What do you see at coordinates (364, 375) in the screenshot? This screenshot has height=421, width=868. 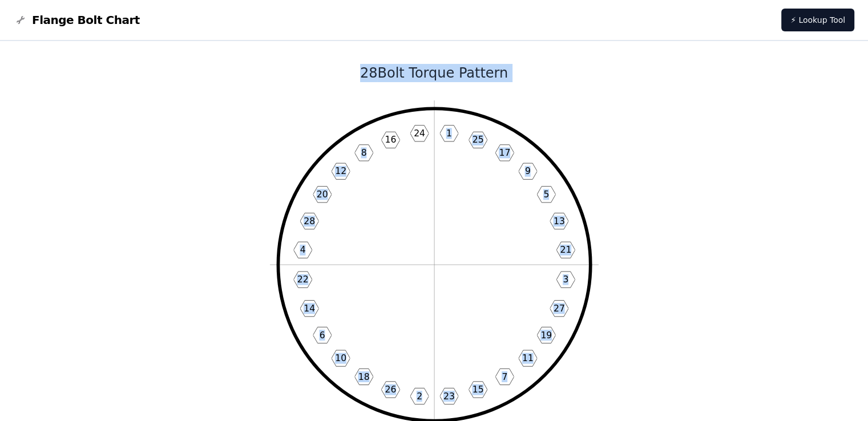 I see `text: 18` at bounding box center [364, 375].